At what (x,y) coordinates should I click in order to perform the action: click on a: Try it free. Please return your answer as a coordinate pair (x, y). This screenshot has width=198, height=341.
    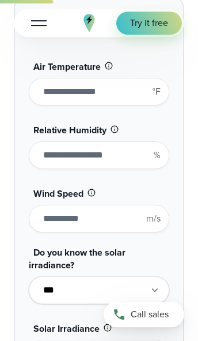
    Looking at the image, I should click on (149, 23).